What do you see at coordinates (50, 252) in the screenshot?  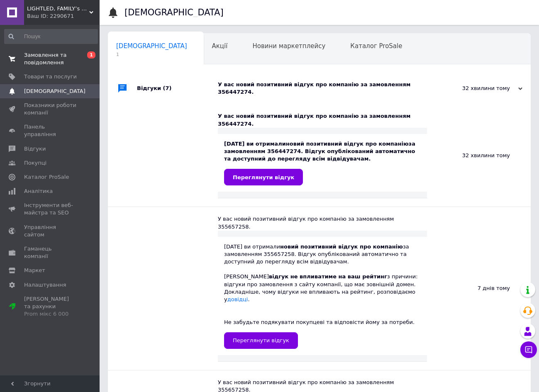 I see `span: Гаманець компанії` at bounding box center [50, 252].